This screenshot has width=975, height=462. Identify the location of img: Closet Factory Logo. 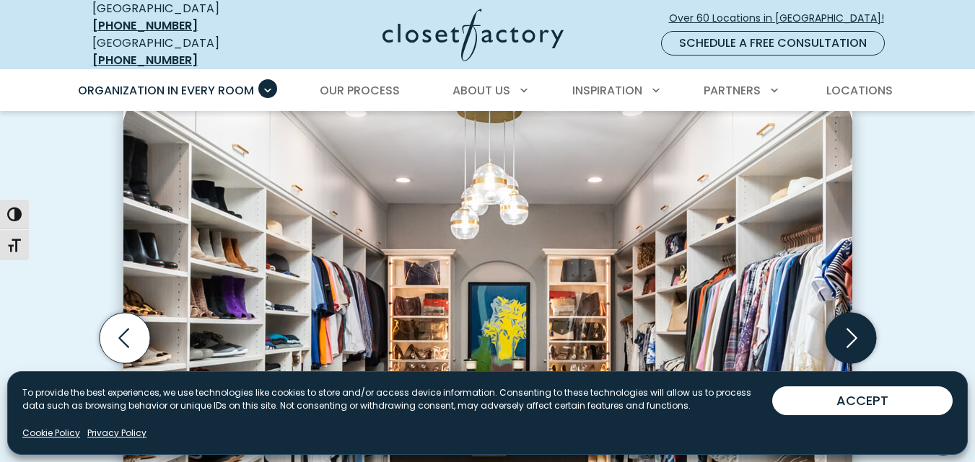
(472, 35).